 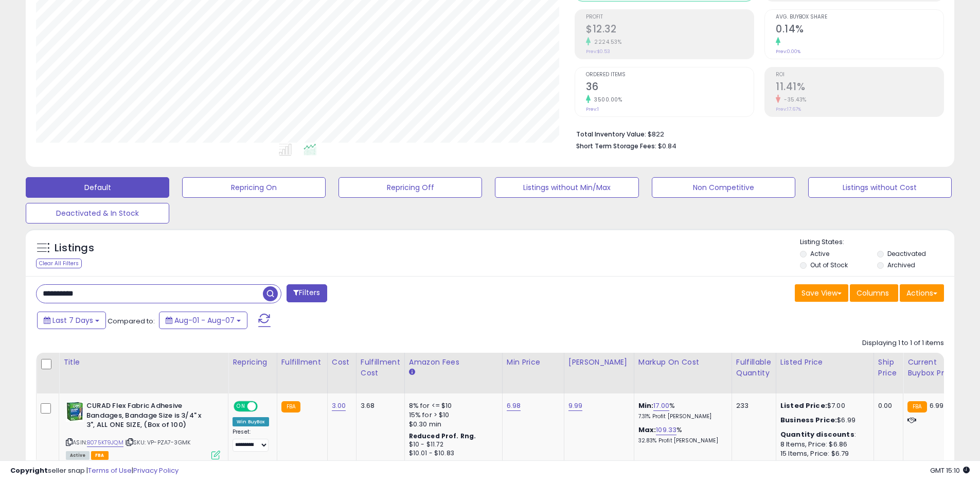 What do you see at coordinates (922, 293) in the screenshot?
I see `button: Actions` at bounding box center [922, 293].